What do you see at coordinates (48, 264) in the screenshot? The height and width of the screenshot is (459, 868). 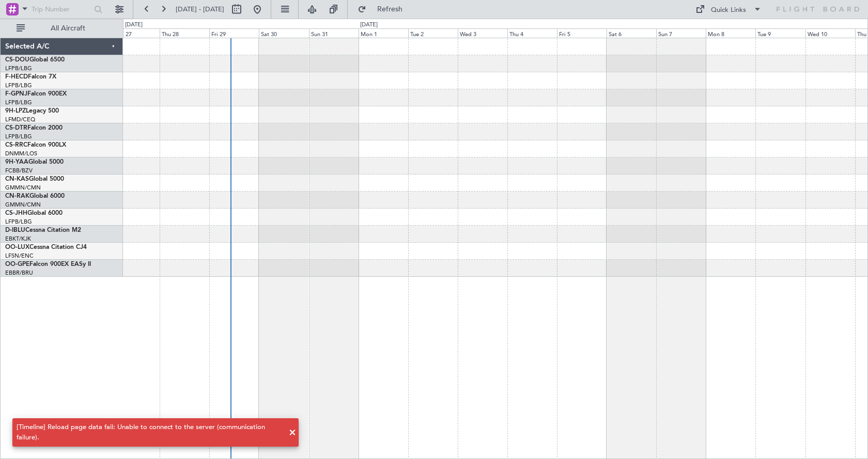 I see `a: OO-GPEFalcon 900EX EASy II` at bounding box center [48, 264].